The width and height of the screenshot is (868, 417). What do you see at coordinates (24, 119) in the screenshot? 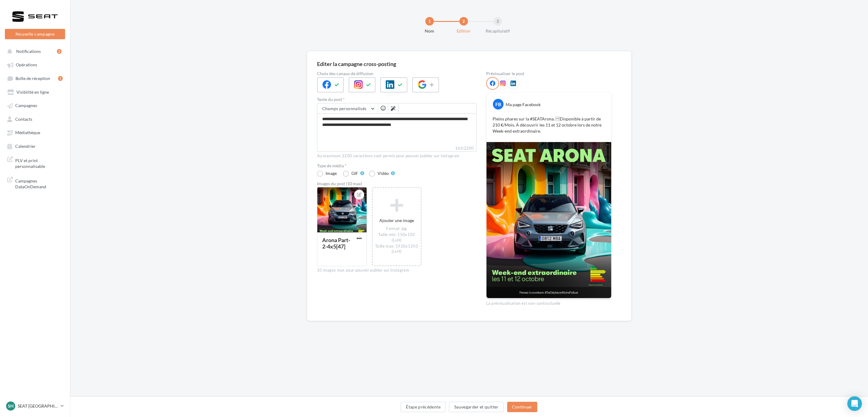
I see `span: Contacts` at bounding box center [24, 119].